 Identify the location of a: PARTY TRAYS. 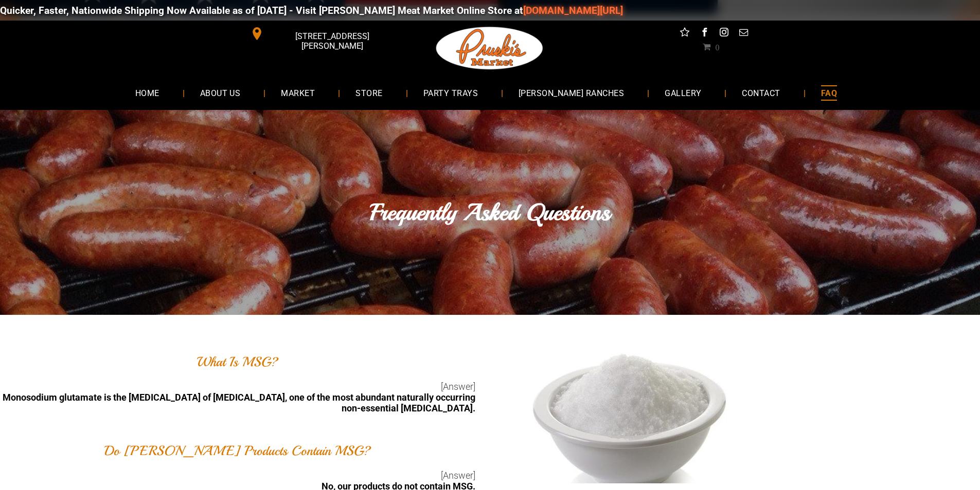
(450, 93).